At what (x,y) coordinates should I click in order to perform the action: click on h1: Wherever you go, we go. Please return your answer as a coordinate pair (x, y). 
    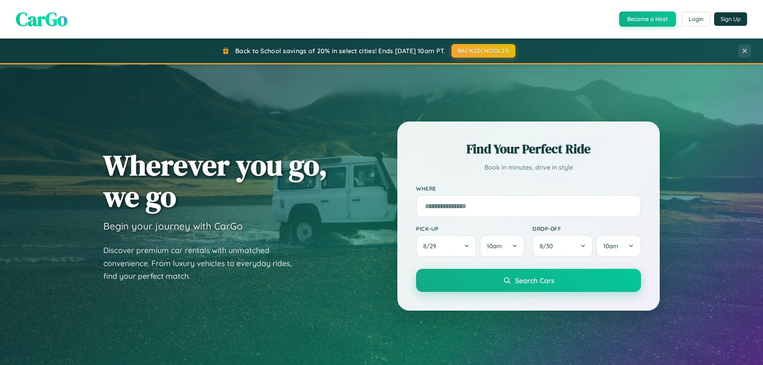
    Looking at the image, I should click on (215, 181).